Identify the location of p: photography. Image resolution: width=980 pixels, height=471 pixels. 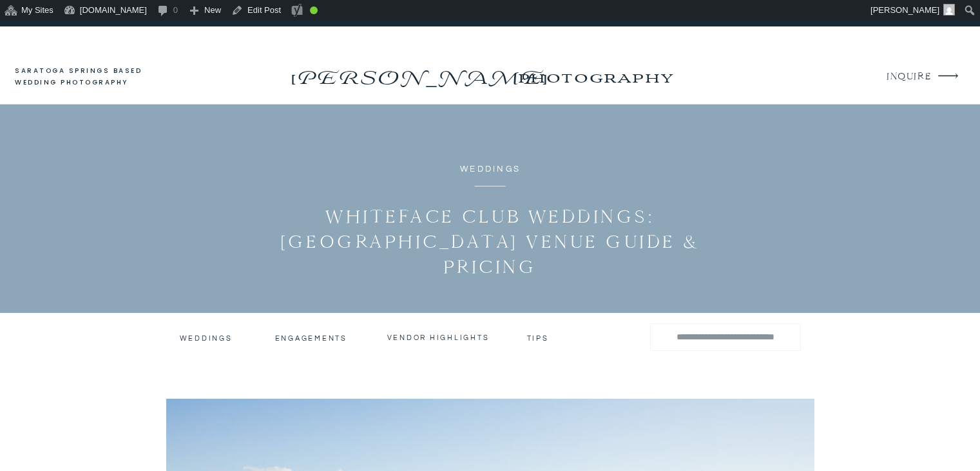
(595, 77).